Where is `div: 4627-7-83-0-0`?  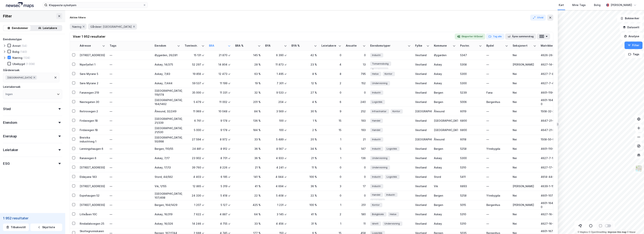 div: 4627-7-83-0-0 is located at coordinates (554, 74).